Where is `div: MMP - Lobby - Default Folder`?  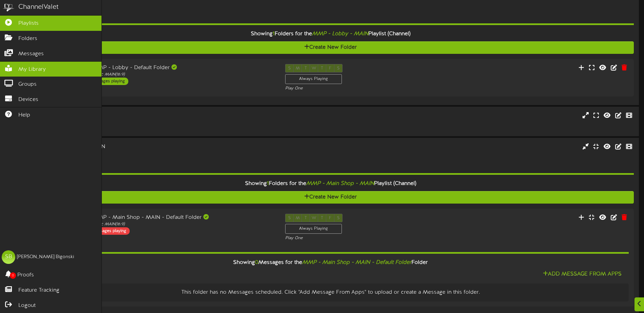
div: MMP - Lobby - Default Folder is located at coordinates (179, 68).